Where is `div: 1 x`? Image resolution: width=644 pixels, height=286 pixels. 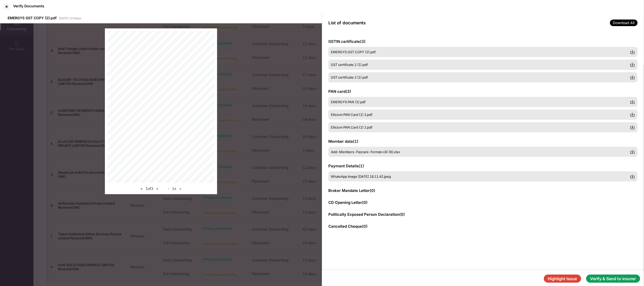 div: 1 x is located at coordinates (175, 189).